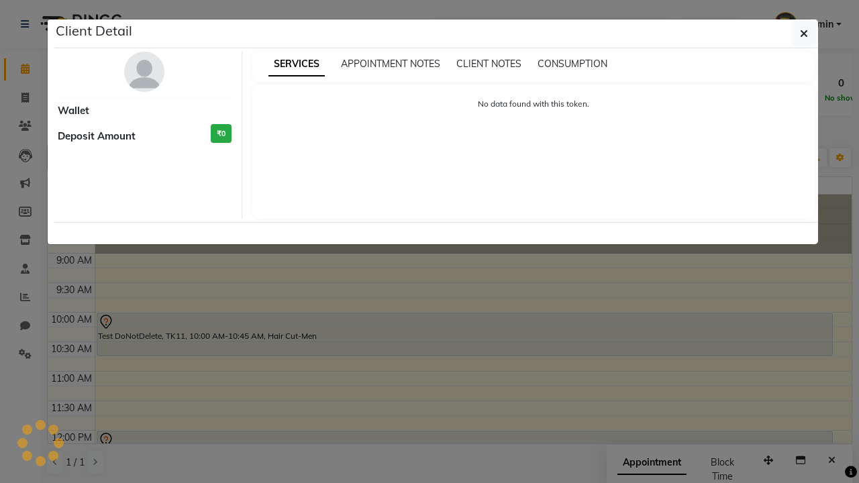 The width and height of the screenshot is (859, 483). I want to click on h3: ₹0, so click(221, 134).